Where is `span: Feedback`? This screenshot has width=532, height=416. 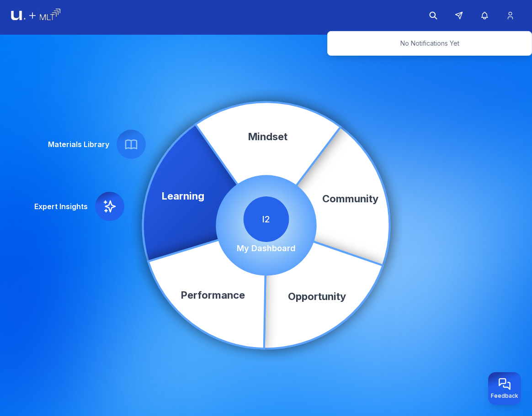 span: Feedback is located at coordinates (505, 396).